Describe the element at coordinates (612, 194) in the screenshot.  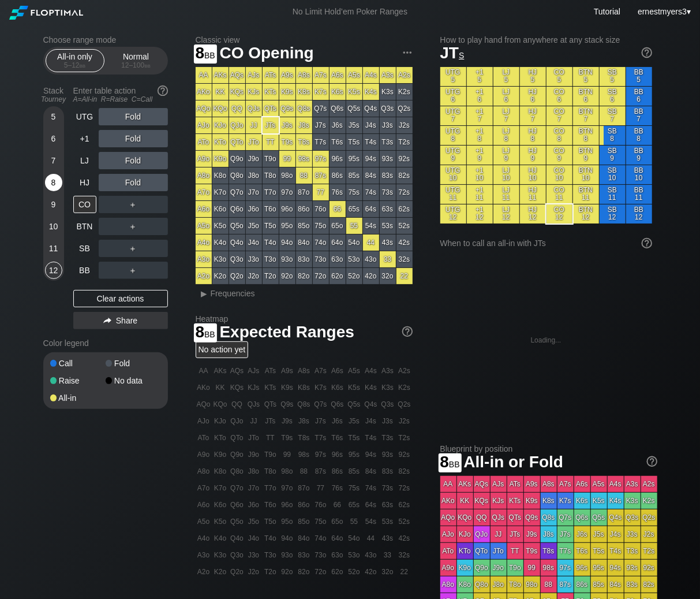
I see `div: SB 11` at that location.